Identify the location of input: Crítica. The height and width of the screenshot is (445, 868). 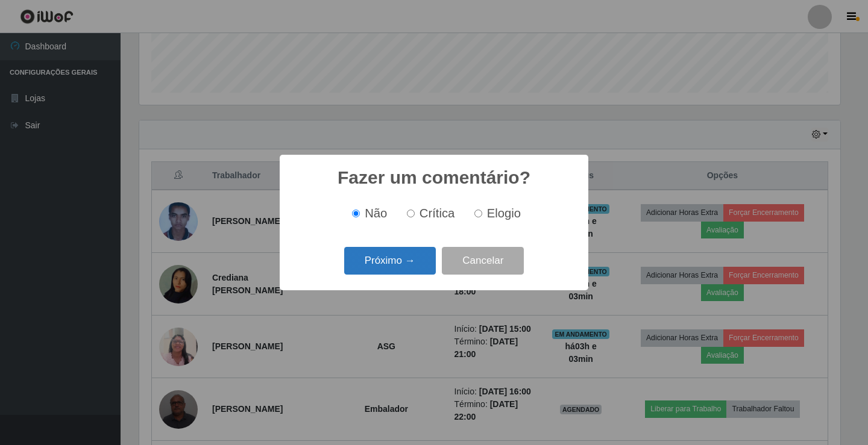
(411, 213).